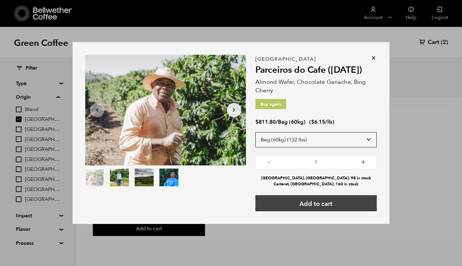  Describe the element at coordinates (316, 86) in the screenshot. I see `p: Almond Wafer, Chocolate Ganache, Bing Cherry` at that location.